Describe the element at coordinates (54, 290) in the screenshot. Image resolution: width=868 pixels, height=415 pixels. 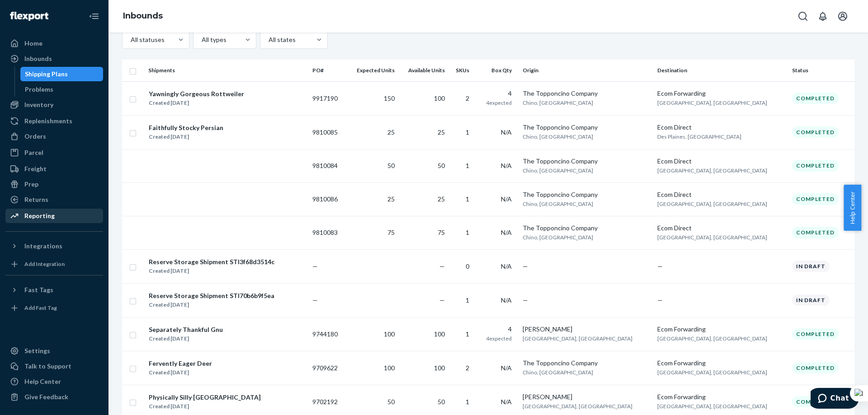
I see `button: Fast Tags` at that location.